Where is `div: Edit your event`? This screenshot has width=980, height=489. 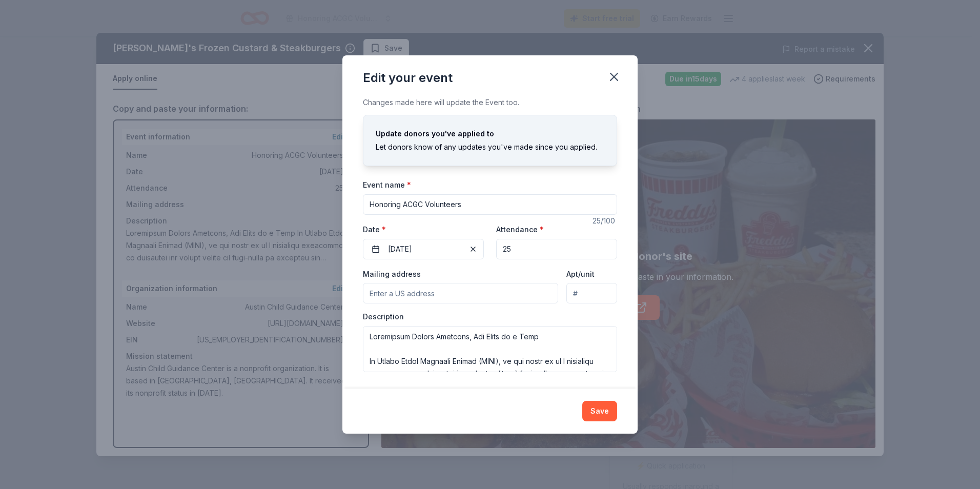
div: Edit your event is located at coordinates (407, 77).